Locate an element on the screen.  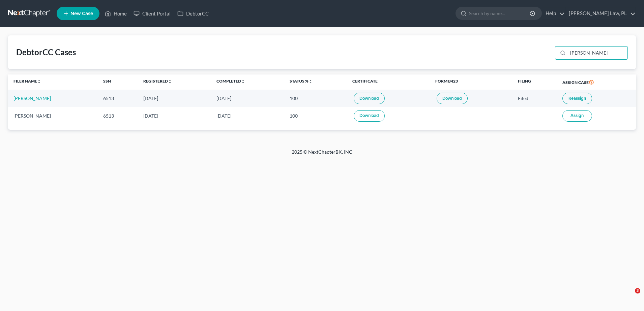
a: Client Portal is located at coordinates (152, 14).